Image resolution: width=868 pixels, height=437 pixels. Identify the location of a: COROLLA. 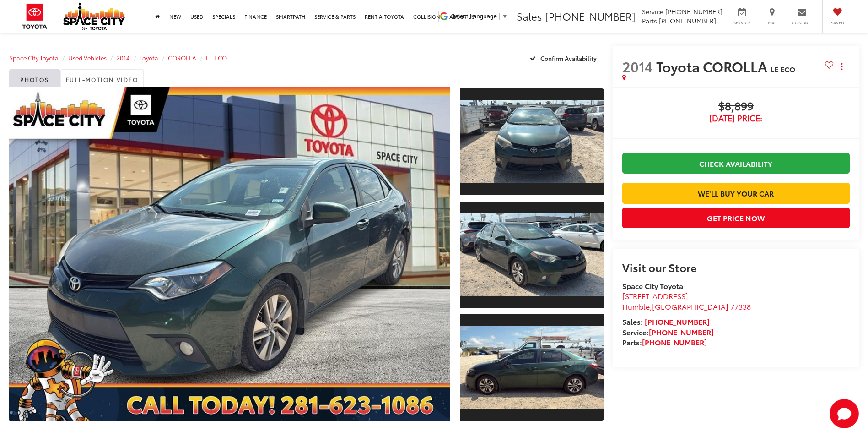
(182, 58).